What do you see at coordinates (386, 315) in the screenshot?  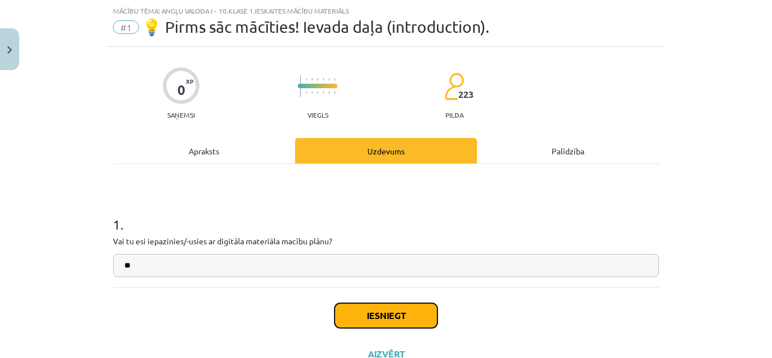 I see `button: Iesniegt` at bounding box center [386, 315].